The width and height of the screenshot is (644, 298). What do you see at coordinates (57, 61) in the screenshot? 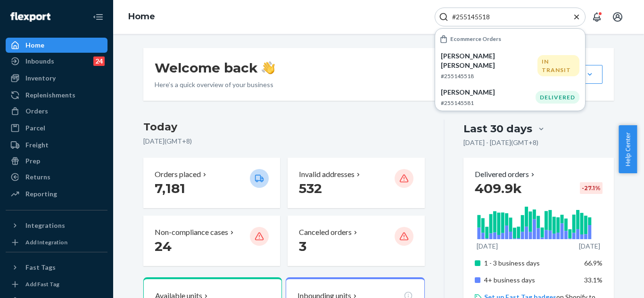
I see `a: Inbounds24` at bounding box center [57, 61].